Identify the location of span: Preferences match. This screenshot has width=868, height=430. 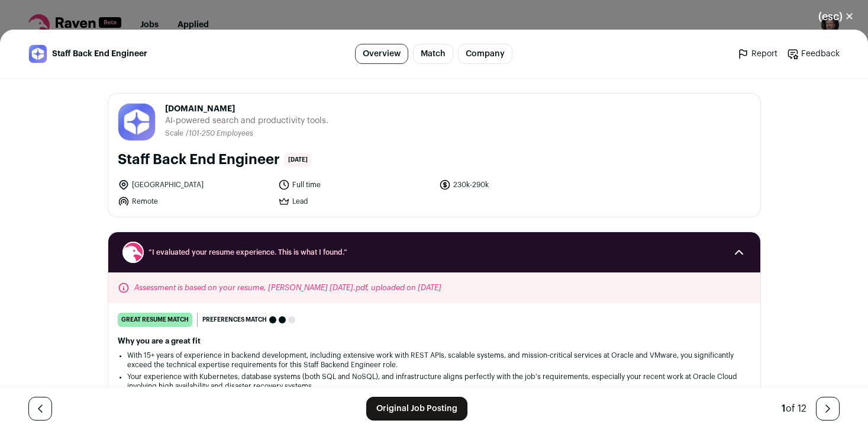
(235, 319).